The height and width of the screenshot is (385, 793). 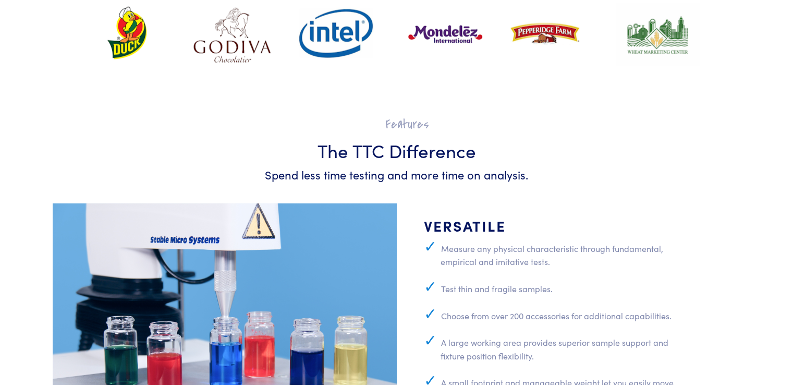 What do you see at coordinates (338, 35) in the screenshot?
I see `img: intel.gif` at bounding box center [338, 35].